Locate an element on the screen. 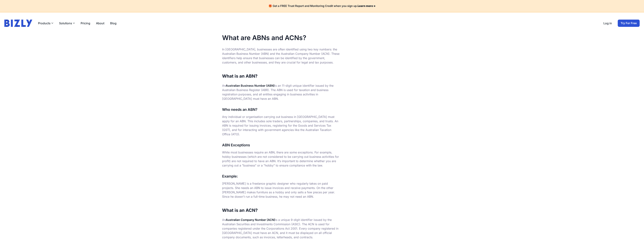  h4: 🎁 Get a FREE Trust Report and Monitoring Credit when you sign up. is located at coordinates (322, 6).